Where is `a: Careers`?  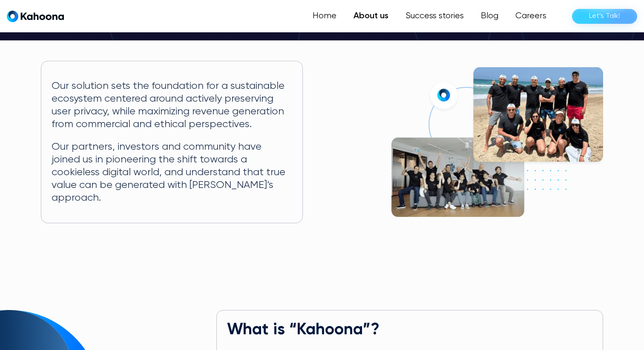
a: Careers is located at coordinates (531, 16).